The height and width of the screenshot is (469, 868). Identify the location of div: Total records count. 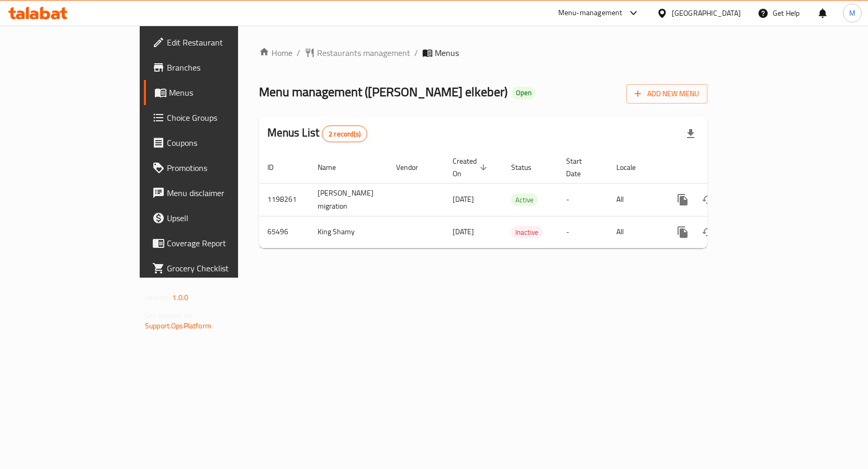
(344, 134).